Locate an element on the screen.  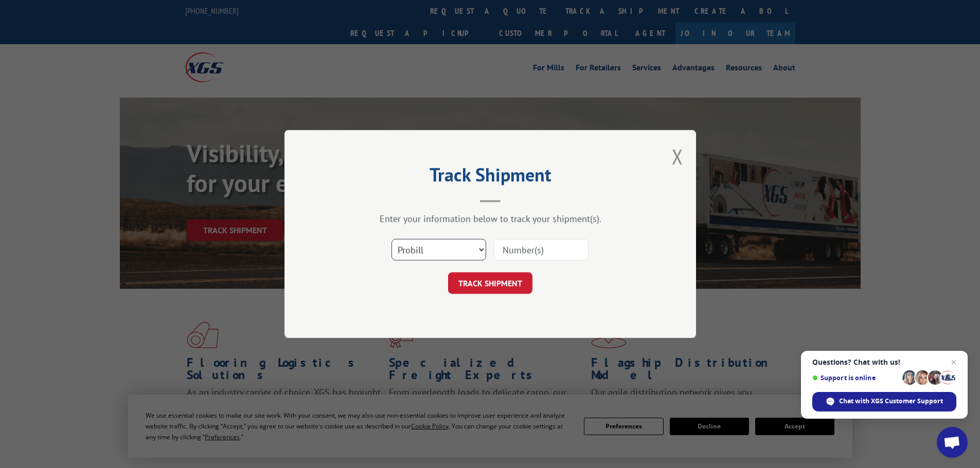
button: Close modal is located at coordinates (678, 156).